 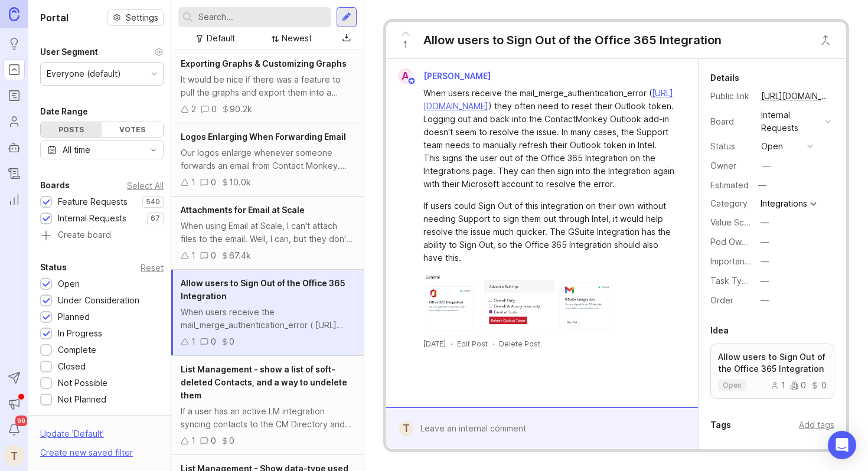 What do you see at coordinates (221, 39) in the screenshot?
I see `div: Default` at bounding box center [221, 39].